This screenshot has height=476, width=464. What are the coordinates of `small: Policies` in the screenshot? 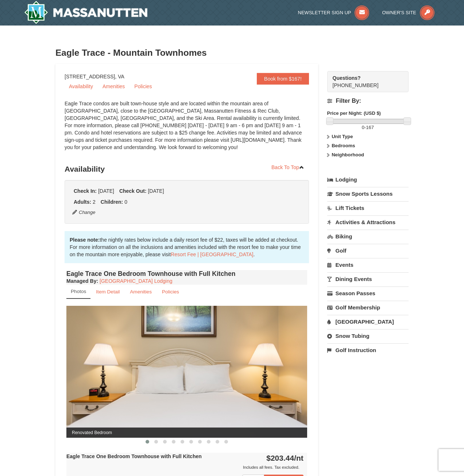 It's located at (171, 291).